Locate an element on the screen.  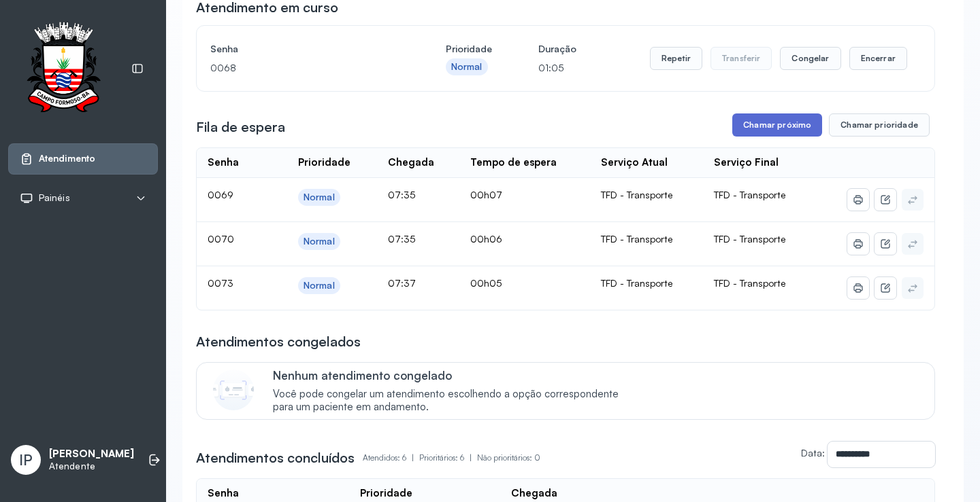
span: Você pode congelar um atendimento escolhendo a opção correspondente para um paciente em andamento. is located at coordinates (452, 401).